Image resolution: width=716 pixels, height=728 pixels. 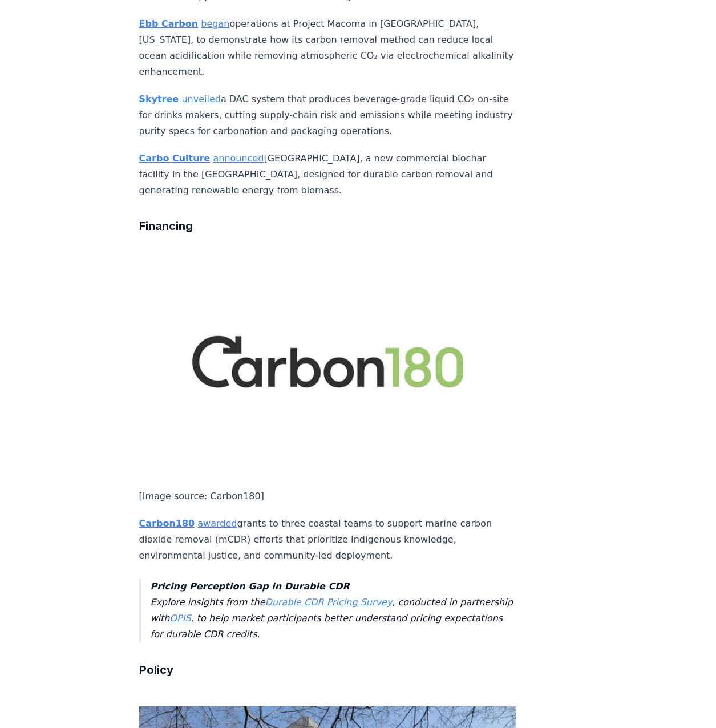 What do you see at coordinates (328, 540) in the screenshot?
I see `p: grants to three coastal teams to support marine carbon dioxide removal (mCDR) efforts that priori...` at bounding box center [328, 540].